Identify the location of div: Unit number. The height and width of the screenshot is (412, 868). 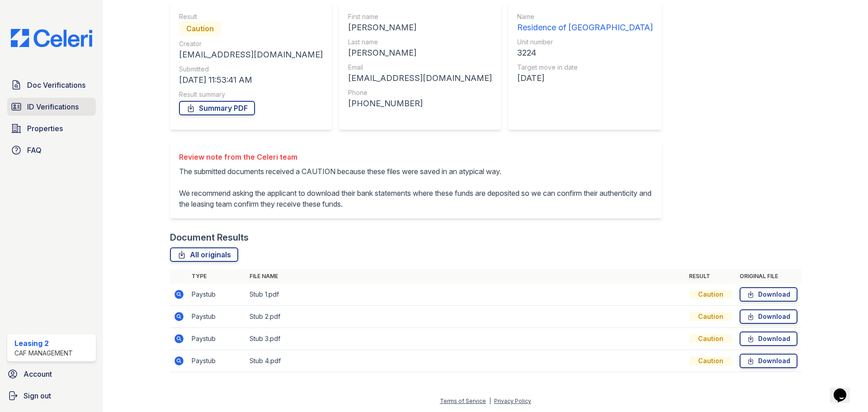
(585, 42).